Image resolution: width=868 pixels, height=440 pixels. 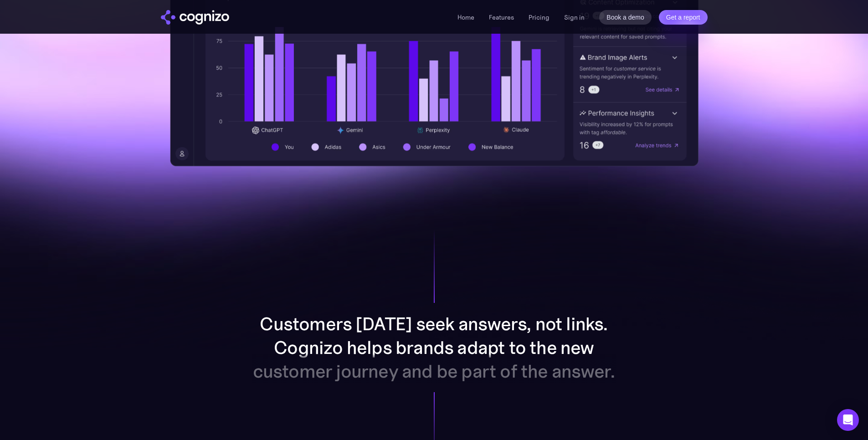 What do you see at coordinates (539, 17) in the screenshot?
I see `a: Pricing` at bounding box center [539, 17].